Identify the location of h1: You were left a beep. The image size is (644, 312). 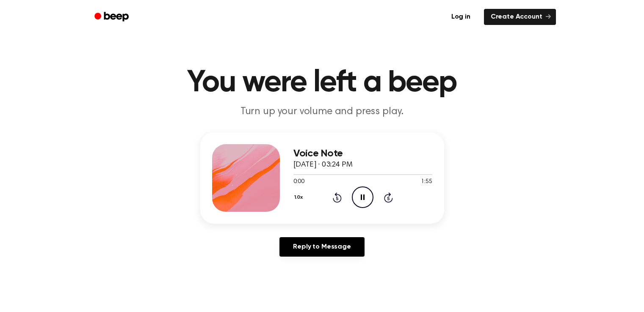
(322, 83).